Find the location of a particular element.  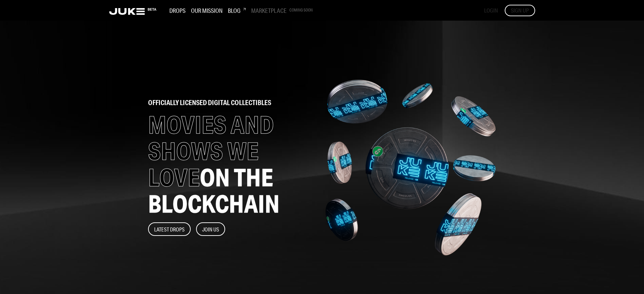

button: Latest Drops is located at coordinates (169, 229).